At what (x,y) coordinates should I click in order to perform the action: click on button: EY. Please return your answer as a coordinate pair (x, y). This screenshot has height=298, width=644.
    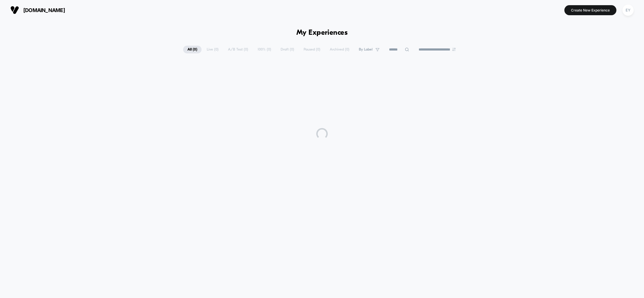
    Looking at the image, I should click on (628, 10).